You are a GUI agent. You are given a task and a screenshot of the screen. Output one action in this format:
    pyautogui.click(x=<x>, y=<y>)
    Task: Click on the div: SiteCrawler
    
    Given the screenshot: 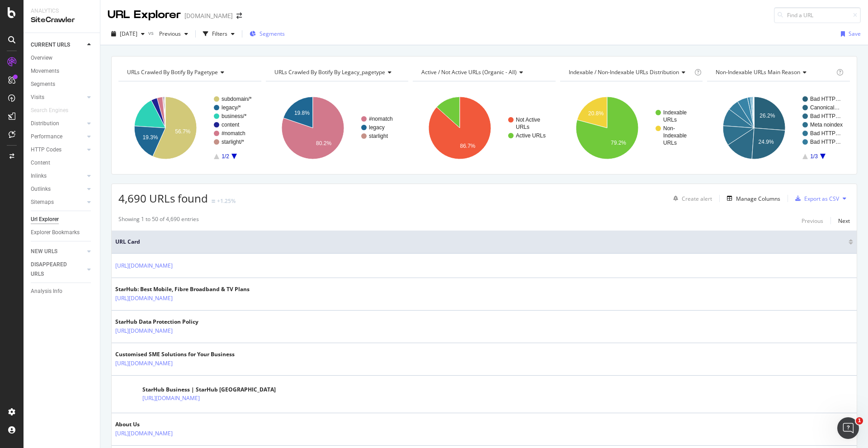 What is the action you would take?
    pyautogui.click(x=62, y=20)
    